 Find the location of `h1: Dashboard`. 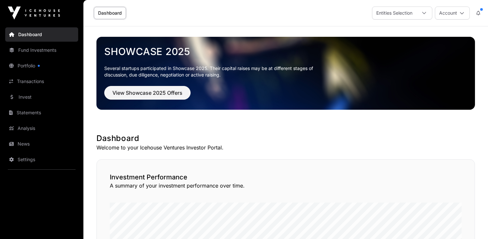

h1: Dashboard is located at coordinates (285, 138).